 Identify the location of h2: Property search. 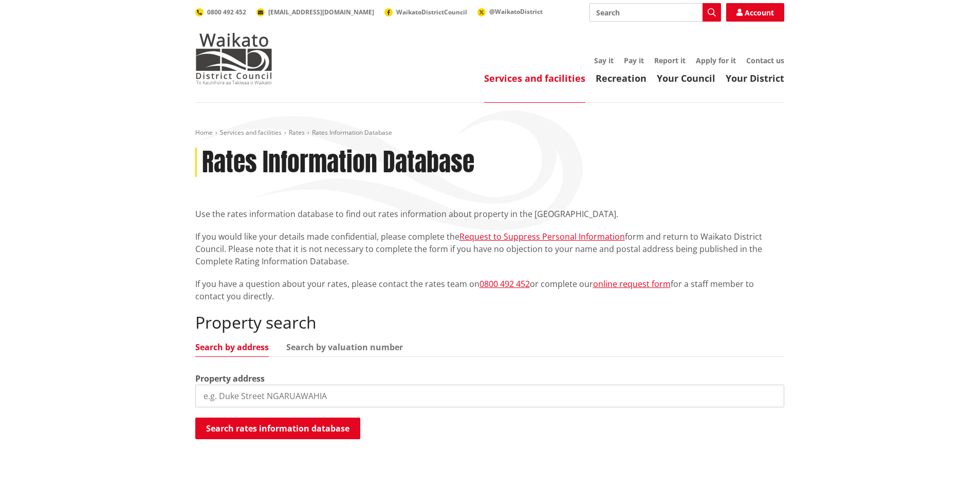
(490, 322).